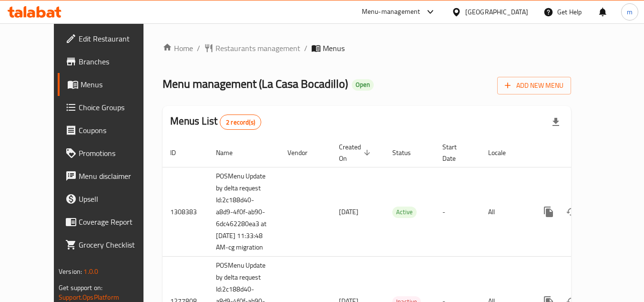 The width and height of the screenshot is (644, 302). What do you see at coordinates (505, 212) in the screenshot?
I see `td: All` at bounding box center [505, 212].